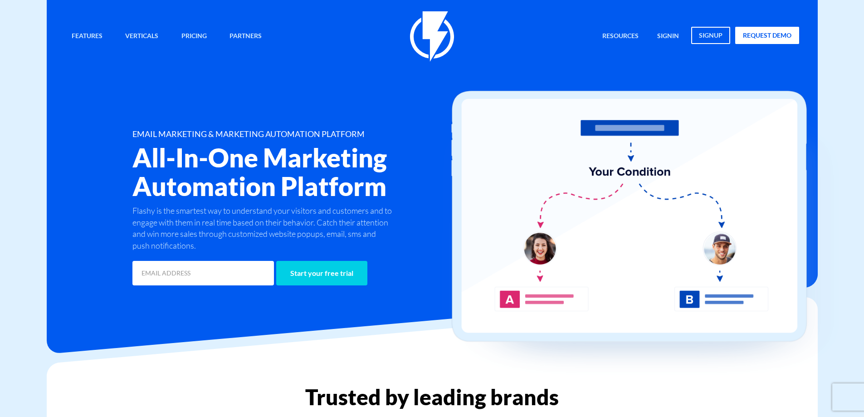 Image resolution: width=864 pixels, height=417 pixels. What do you see at coordinates (711, 35) in the screenshot?
I see `a: signup` at bounding box center [711, 35].